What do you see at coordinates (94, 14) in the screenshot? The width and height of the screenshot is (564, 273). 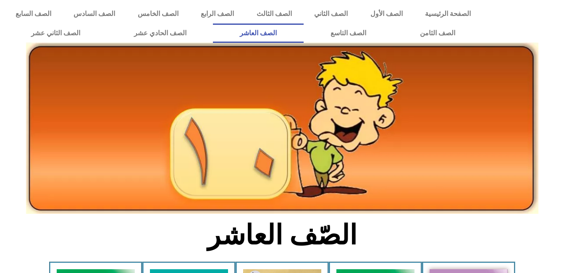 I see `a: الصف السادس` at bounding box center [94, 14].